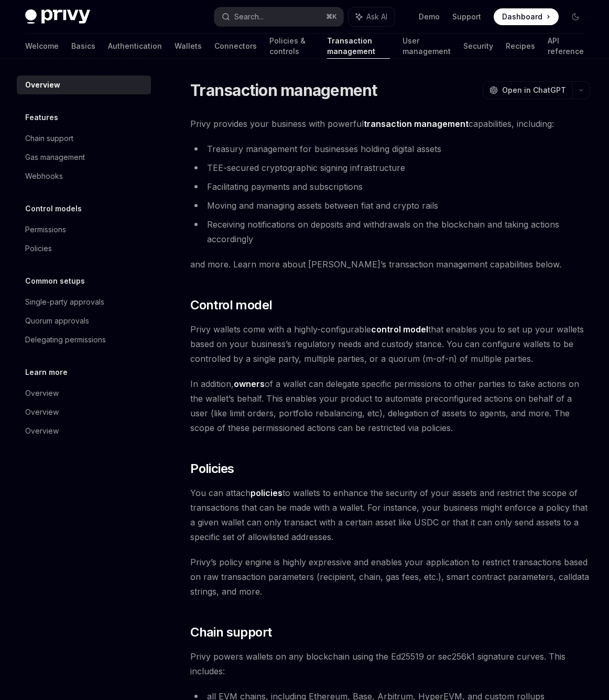 The height and width of the screenshot is (700, 609). What do you see at coordinates (390, 577) in the screenshot?
I see `span: Privy’s policy engine is highly expressive and enables your application to restrict transactions ...` at bounding box center [390, 577].